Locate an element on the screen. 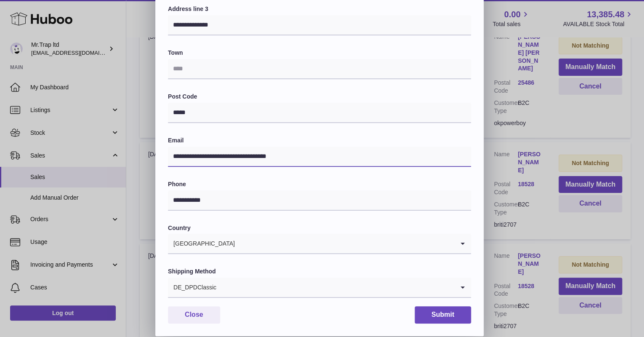 This screenshot has height=337, width=644. button: Close is located at coordinates (194, 315).